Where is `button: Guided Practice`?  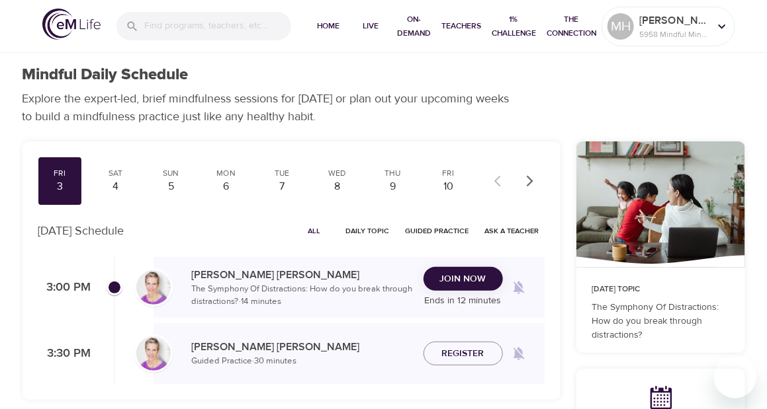
button: Guided Practice is located at coordinates (437, 231).